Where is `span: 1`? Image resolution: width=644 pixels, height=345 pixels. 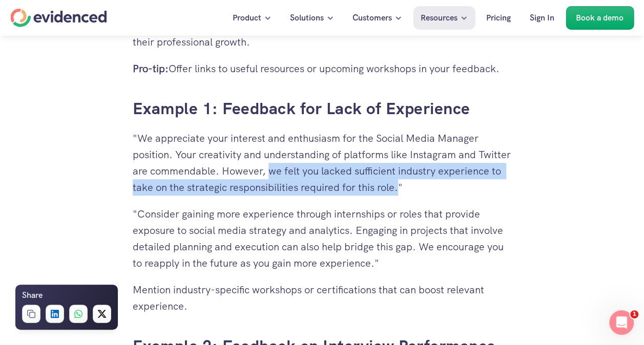
span: 1 is located at coordinates (634, 315).